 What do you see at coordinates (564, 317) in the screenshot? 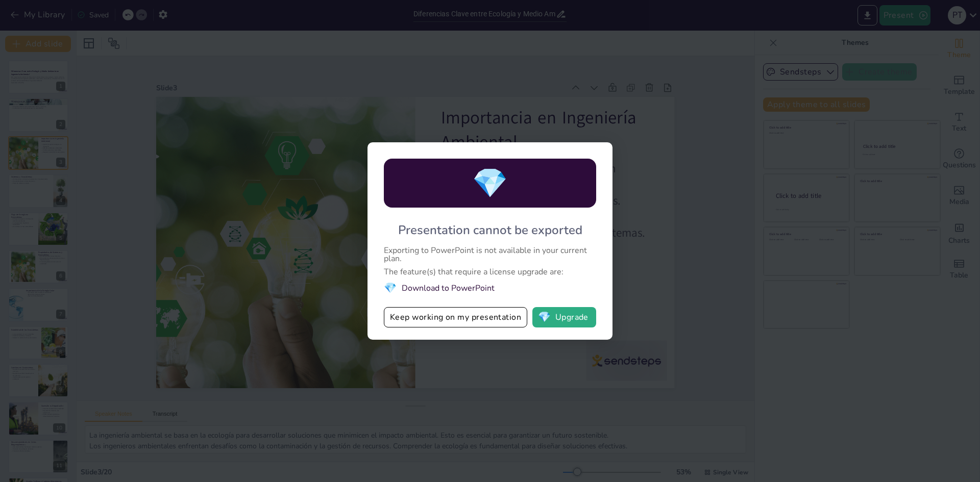
I see `button: diamondUpgrade` at bounding box center [564, 317].